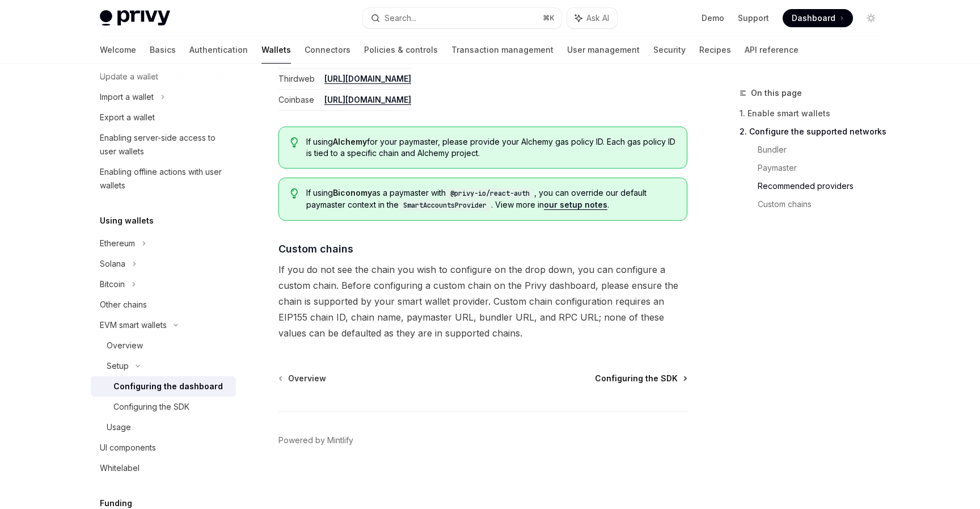  What do you see at coordinates (165, 179) in the screenshot?
I see `div: Enabling offline actions with user wallets` at bounding box center [165, 179].